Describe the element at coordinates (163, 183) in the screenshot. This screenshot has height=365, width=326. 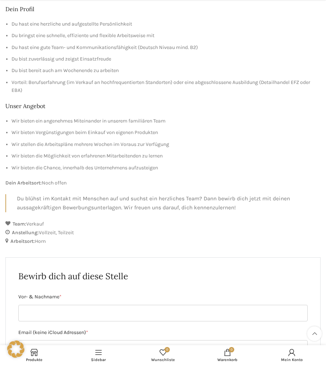
I see `p: Noch offen` at that location.